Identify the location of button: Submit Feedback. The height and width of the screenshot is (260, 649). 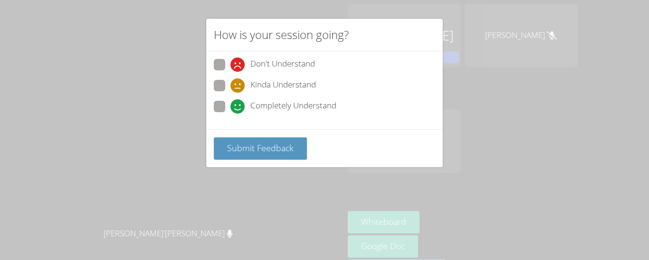
(260, 148).